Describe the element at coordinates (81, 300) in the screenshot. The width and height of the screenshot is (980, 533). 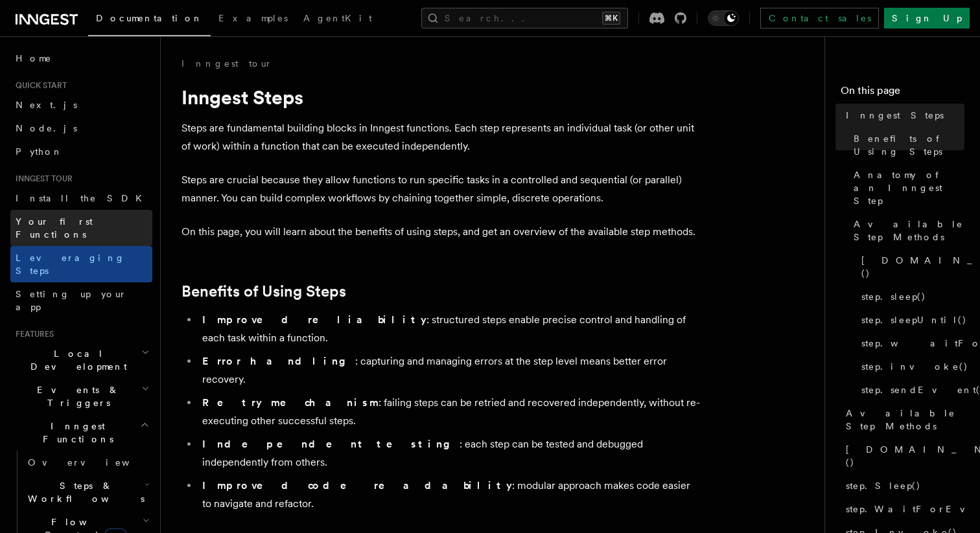
I see `a: Setting up your app` at that location.